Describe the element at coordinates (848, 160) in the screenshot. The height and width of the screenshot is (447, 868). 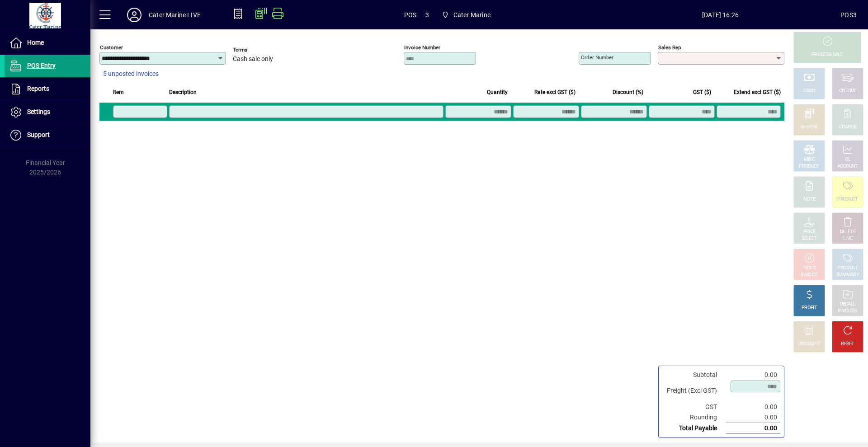
I see `div: GL` at that location.